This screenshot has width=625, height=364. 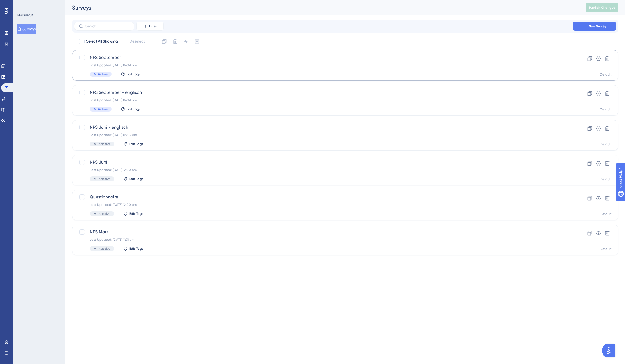 What do you see at coordinates (323, 197) in the screenshot?
I see `span: Questionnaire` at bounding box center [323, 197].